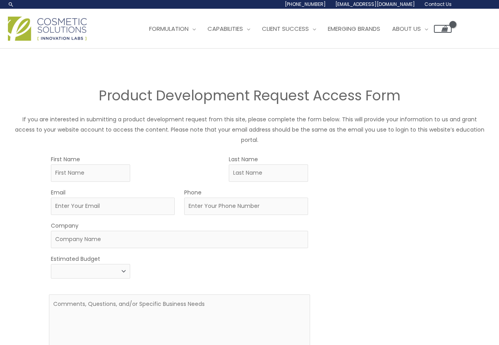  Describe the element at coordinates (58, 192) in the screenshot. I see `label: Email` at that location.